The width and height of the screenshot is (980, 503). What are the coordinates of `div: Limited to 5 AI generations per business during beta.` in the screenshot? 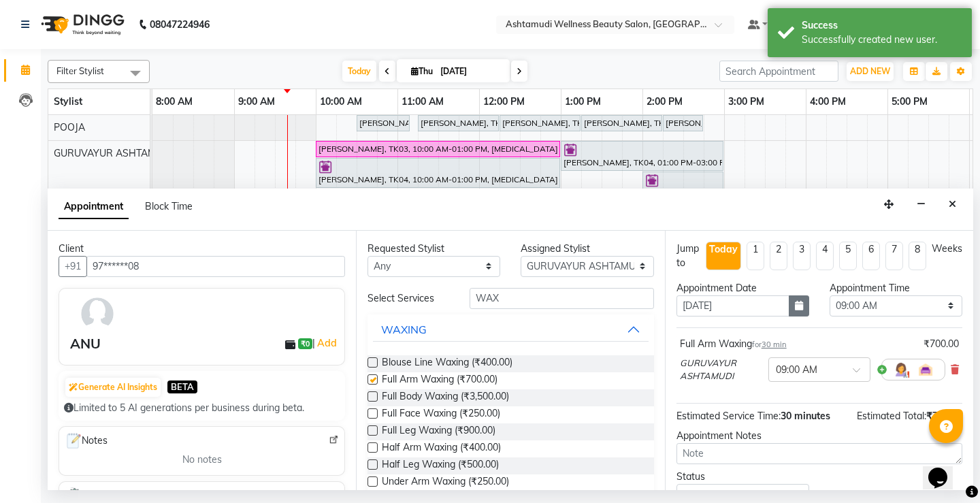 It's located at (201, 407).